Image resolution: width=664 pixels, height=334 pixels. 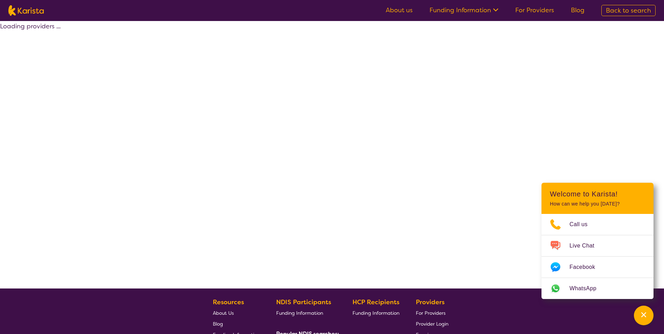 What do you see at coordinates (644, 316) in the screenshot?
I see `button: Channel Menu` at bounding box center [644, 316].